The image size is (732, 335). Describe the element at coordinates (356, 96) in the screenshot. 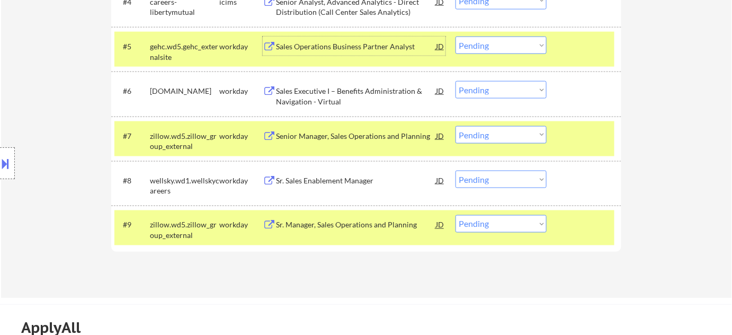

I see `div: Sales Executive I – Benefits Administration & Navigation - Virtual` at that location.